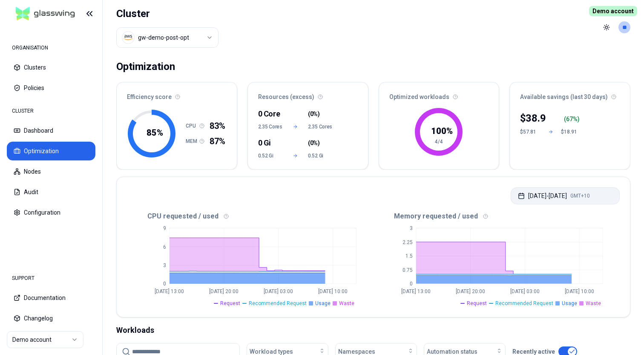  I want to click on button: Nodes, so click(51, 172).